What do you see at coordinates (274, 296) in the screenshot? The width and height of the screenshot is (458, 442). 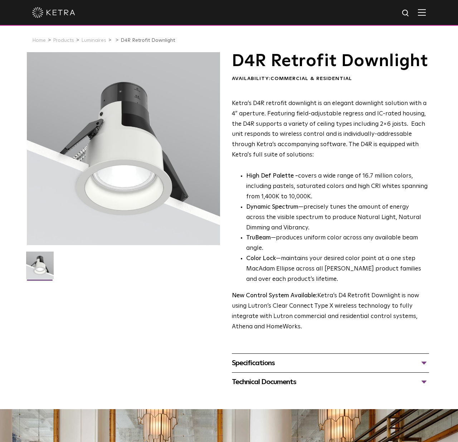 I see `strong: New Control System Available:` at bounding box center [274, 296].